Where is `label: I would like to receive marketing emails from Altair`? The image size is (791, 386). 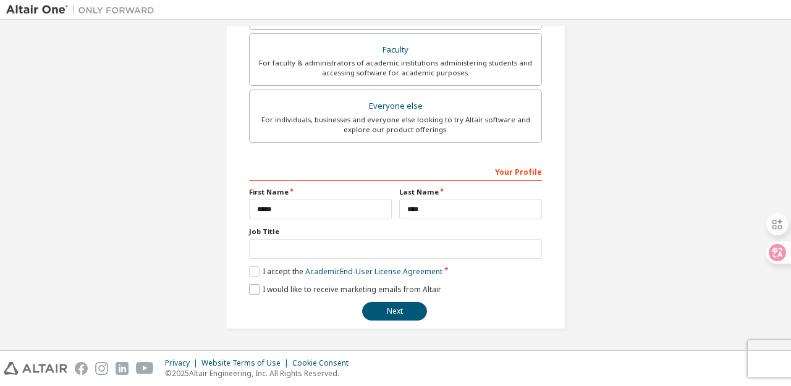
label: I would like to receive marketing emails from Altair is located at coordinates (345, 289).